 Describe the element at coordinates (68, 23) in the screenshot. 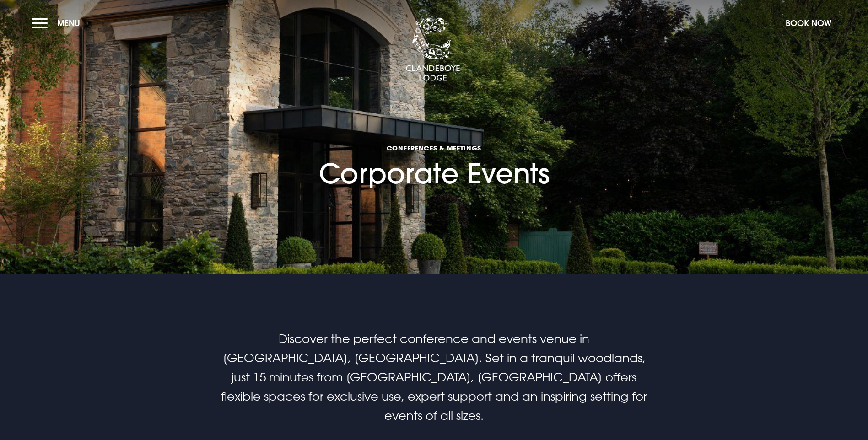

I see `span: Menu` at that location.